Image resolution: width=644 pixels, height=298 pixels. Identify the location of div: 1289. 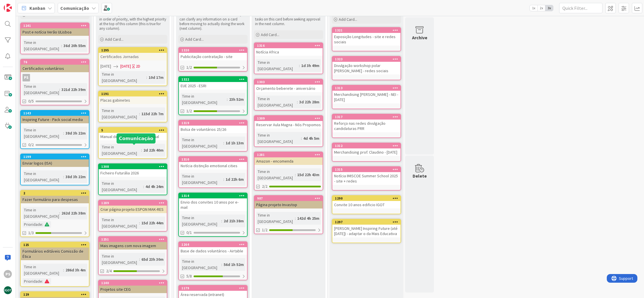
(133, 203).